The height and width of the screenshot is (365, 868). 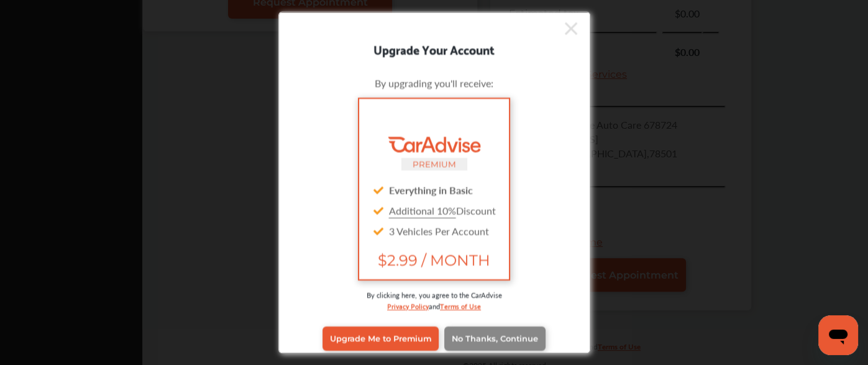 What do you see at coordinates (433, 259) in the screenshot?
I see `span: $2.99 / MONTH` at bounding box center [433, 259].